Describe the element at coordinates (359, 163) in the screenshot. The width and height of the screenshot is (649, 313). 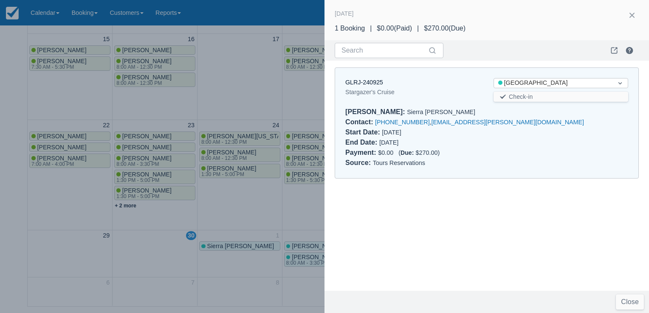
I see `div: Source :` at that location.